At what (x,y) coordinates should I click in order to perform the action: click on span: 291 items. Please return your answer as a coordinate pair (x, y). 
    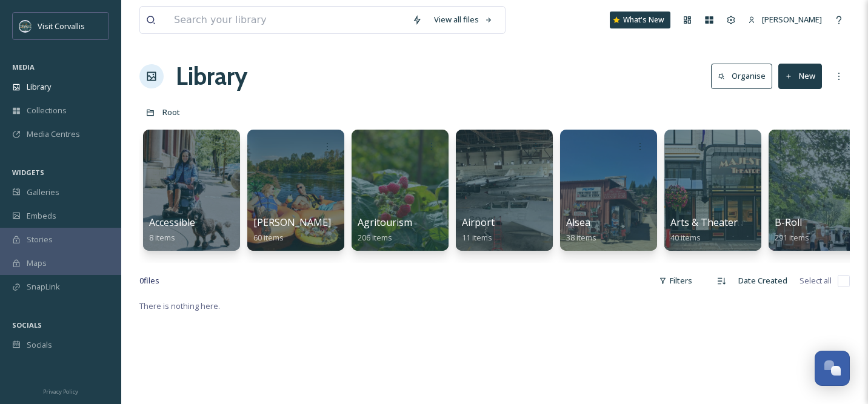
    Looking at the image, I should click on (792, 237).